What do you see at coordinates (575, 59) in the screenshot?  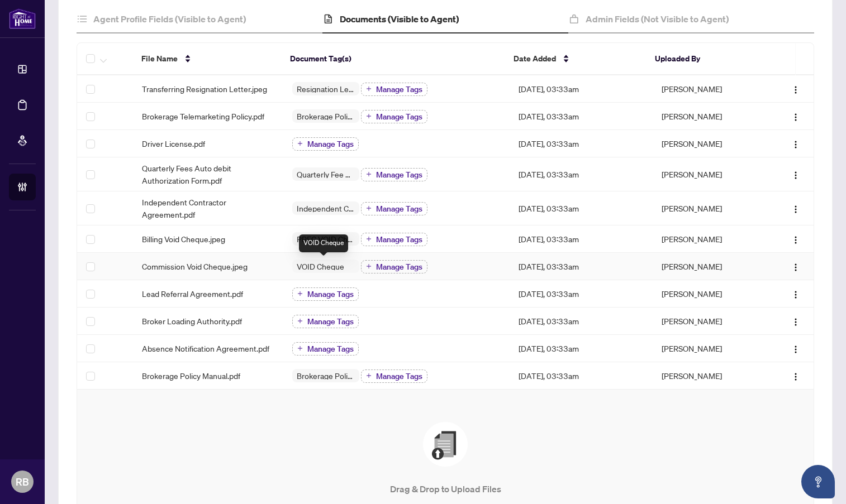 I see `th: Date Added` at bounding box center [575, 59].